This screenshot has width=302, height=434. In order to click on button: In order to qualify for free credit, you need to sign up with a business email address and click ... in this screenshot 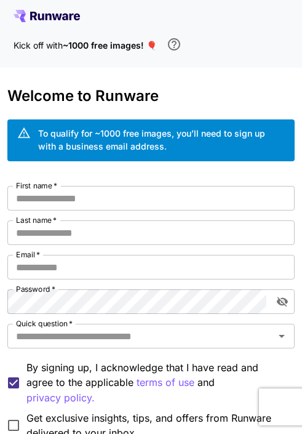, I will do `click(174, 44)`.